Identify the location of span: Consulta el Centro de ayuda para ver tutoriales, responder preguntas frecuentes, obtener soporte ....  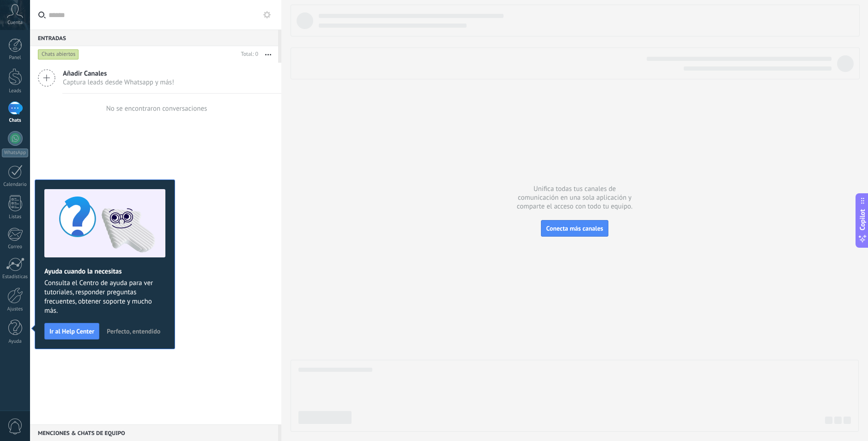
(105, 297).